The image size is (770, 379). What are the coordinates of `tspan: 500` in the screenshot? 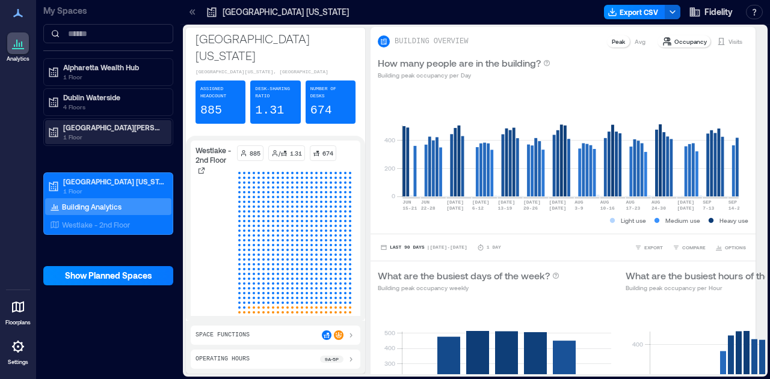 It's located at (390, 333).